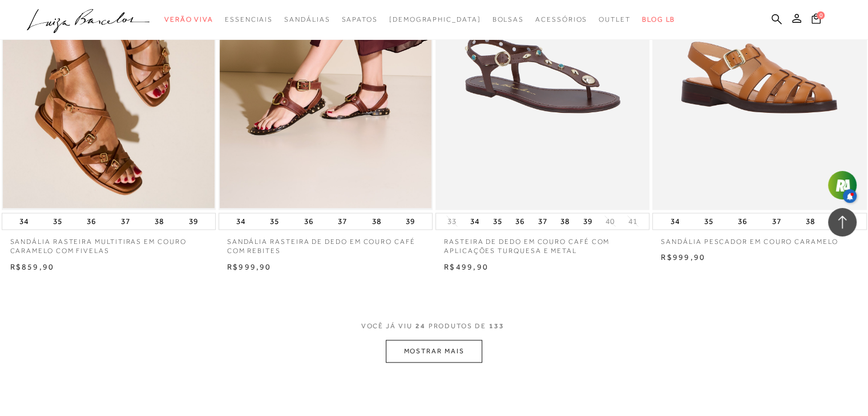 The image size is (868, 416). I want to click on span: Sandálias, so click(307, 20).